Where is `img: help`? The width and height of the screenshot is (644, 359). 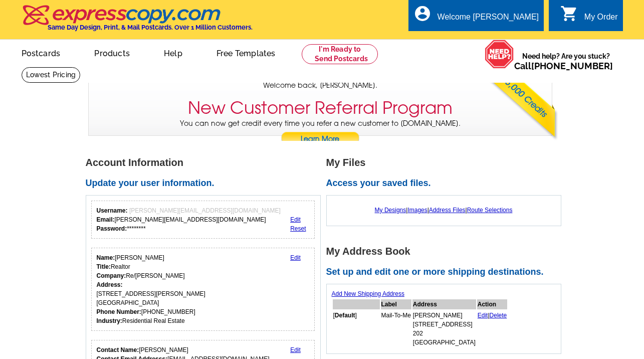
img: help is located at coordinates (499, 54).